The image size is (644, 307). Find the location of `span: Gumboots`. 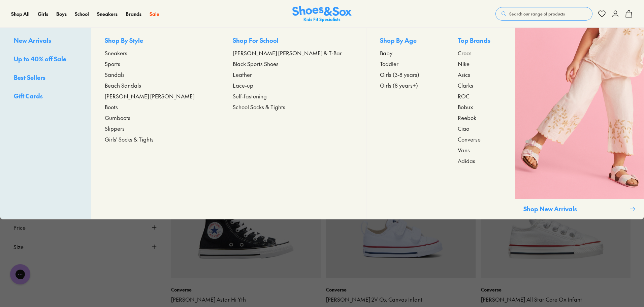

span: Gumboots is located at coordinates (117, 118).